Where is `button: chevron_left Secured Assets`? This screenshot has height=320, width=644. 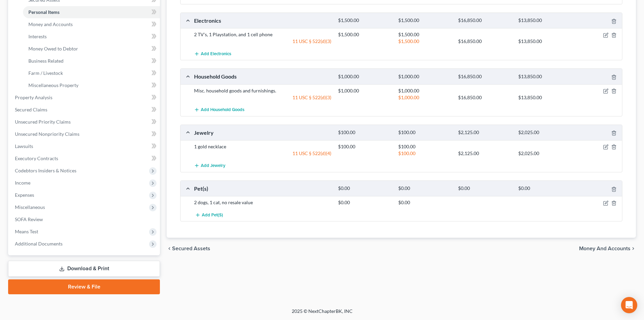
button: chevron_left Secured Assets is located at coordinates (188, 249).